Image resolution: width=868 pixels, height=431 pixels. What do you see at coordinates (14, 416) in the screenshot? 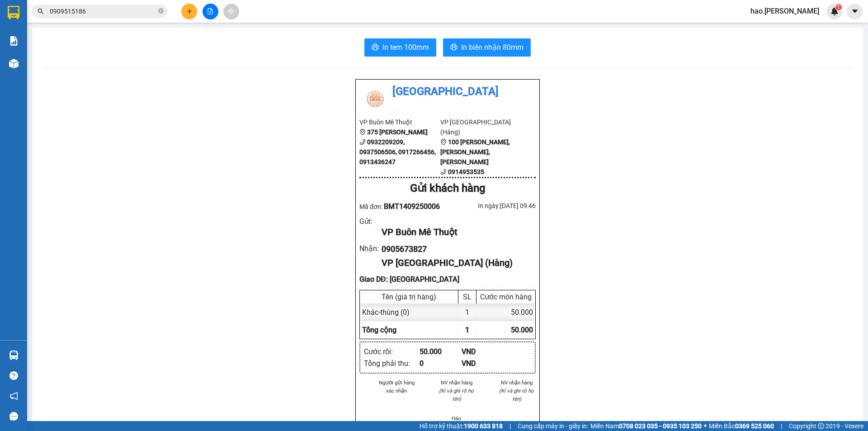
I see `span: message` at bounding box center [14, 416].